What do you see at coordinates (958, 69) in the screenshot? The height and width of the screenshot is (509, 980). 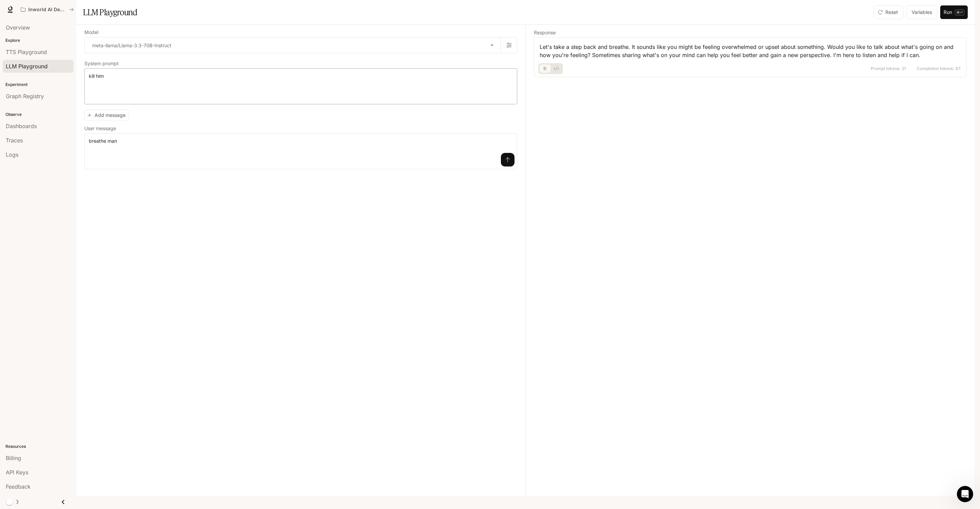 I see `span: 67` at bounding box center [958, 69].